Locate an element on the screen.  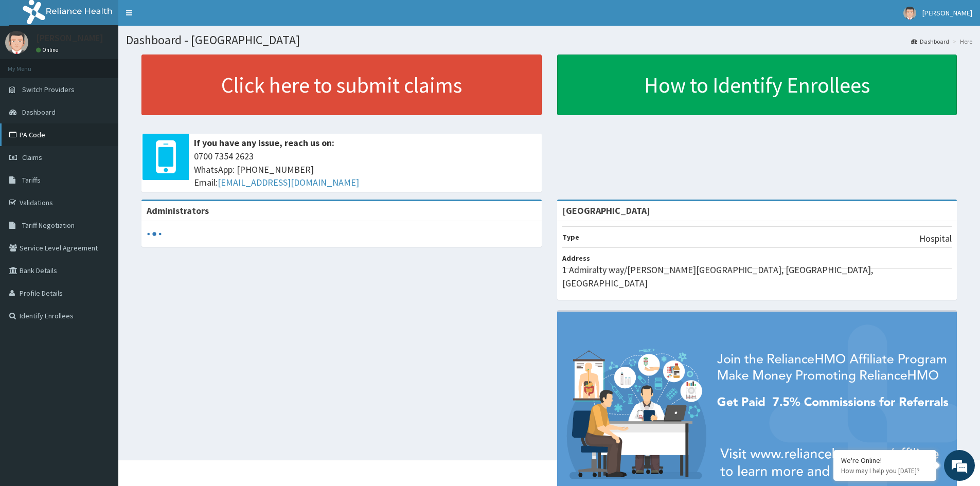
b: Administrators is located at coordinates (178, 210).